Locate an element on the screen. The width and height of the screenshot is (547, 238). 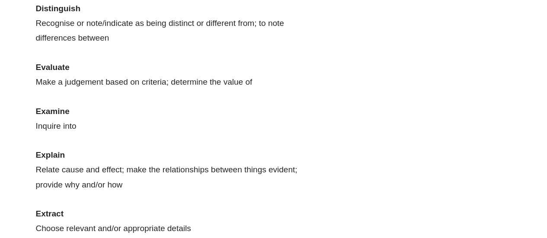
strong: Examine is located at coordinates (53, 111).